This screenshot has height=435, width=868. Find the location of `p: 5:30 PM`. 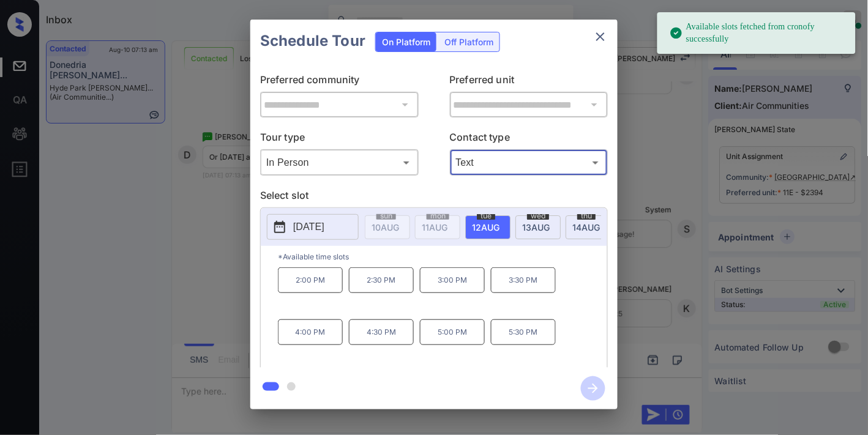

p: 5:30 PM is located at coordinates (523, 332).